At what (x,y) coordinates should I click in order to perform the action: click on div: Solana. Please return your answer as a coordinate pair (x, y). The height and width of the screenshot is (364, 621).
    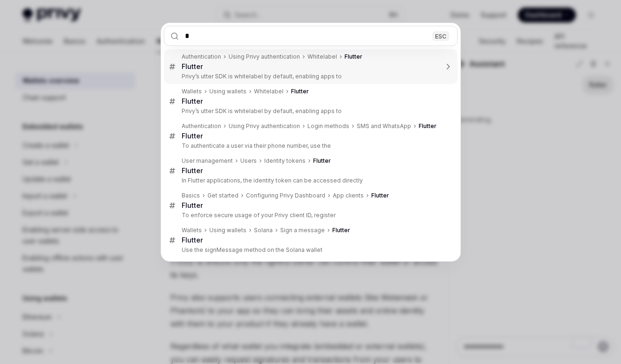
    Looking at the image, I should click on (264, 231).